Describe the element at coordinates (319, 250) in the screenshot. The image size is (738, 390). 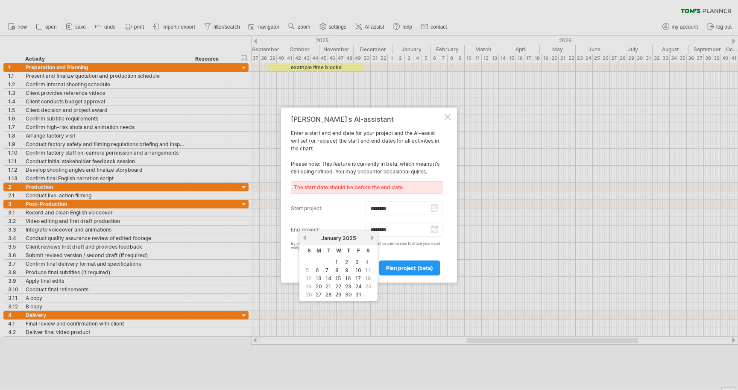
I see `span: Monday` at that location.